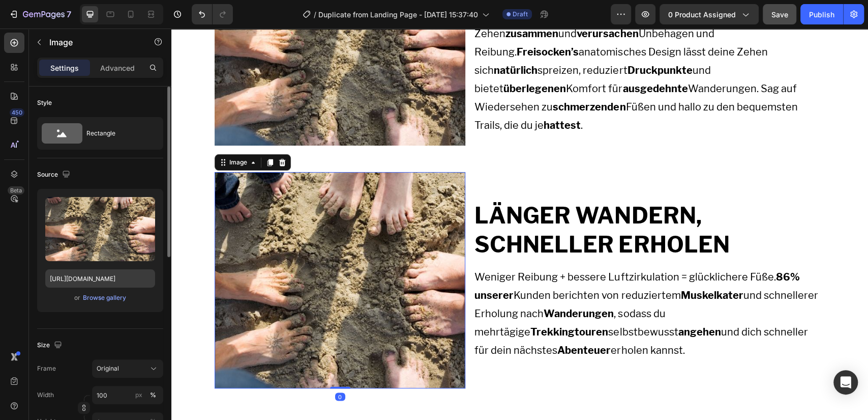 The image size is (868, 420). I want to click on strong: hattest, so click(390, 97).